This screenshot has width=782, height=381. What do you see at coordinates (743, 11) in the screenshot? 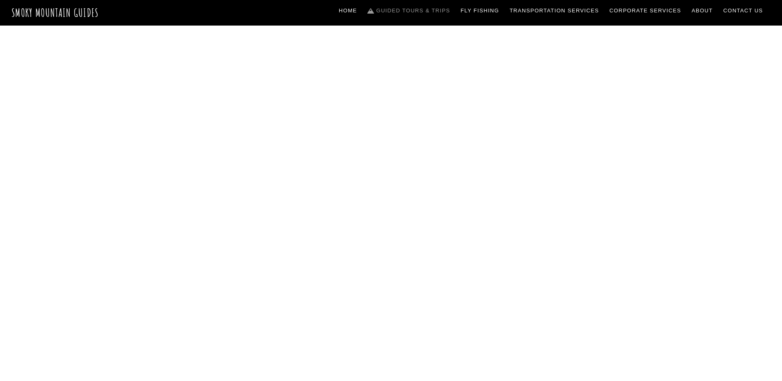
I see `a: Contact Us` at bounding box center [743, 11].